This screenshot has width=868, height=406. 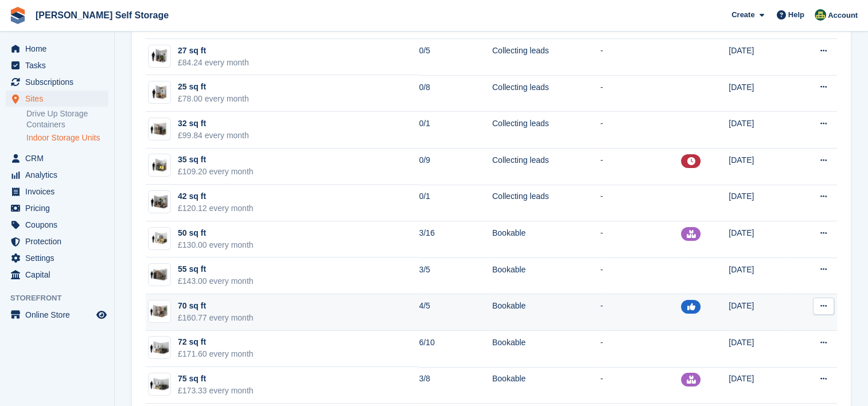 I want to click on img: 60-sqft-unit.jpg, so click(x=160, y=274).